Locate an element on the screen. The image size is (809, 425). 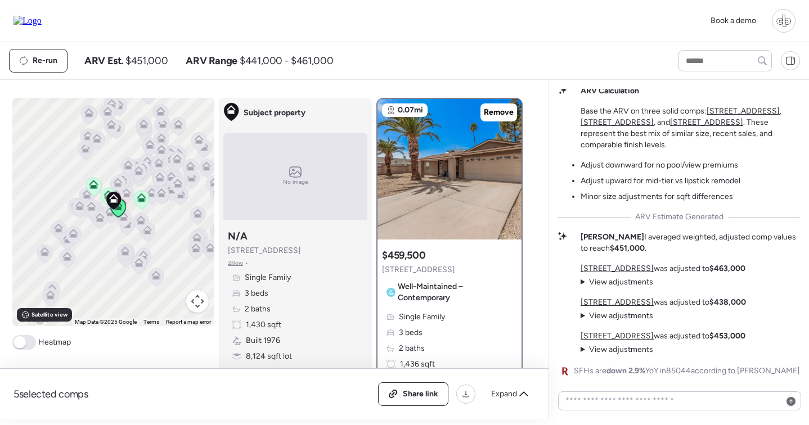
span: Expand is located at coordinates (504, 394).